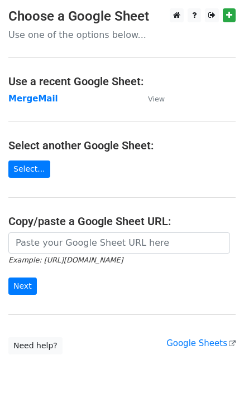 This screenshot has width=244, height=399. What do you see at coordinates (122, 221) in the screenshot?
I see `h4: Copy/paste a Google Sheet URL:` at bounding box center [122, 221].